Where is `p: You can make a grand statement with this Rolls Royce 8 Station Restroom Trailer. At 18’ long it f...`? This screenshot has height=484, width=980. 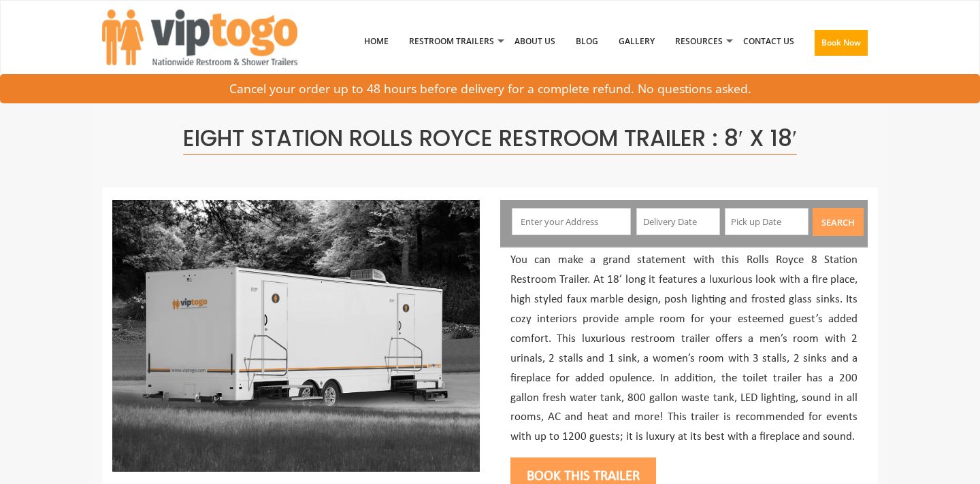 p: You can make a grand statement with this Rolls Royce 8 Station Restroom Trailer. At 18’ long it f... is located at coordinates (684, 349).